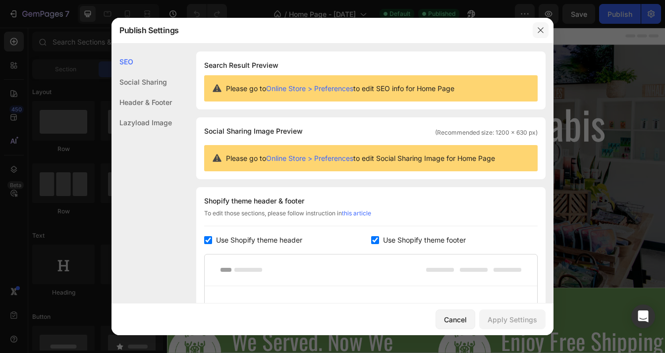 Image resolution: width=665 pixels, height=353 pixels. I want to click on span: Use Shopify theme footer, so click(424, 240).